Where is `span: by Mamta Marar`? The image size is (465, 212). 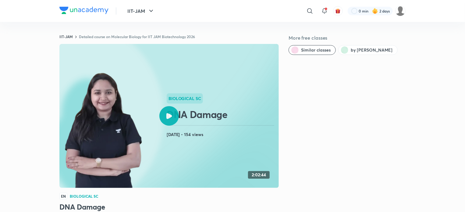
span: by Mamta Marar is located at coordinates (372, 50).